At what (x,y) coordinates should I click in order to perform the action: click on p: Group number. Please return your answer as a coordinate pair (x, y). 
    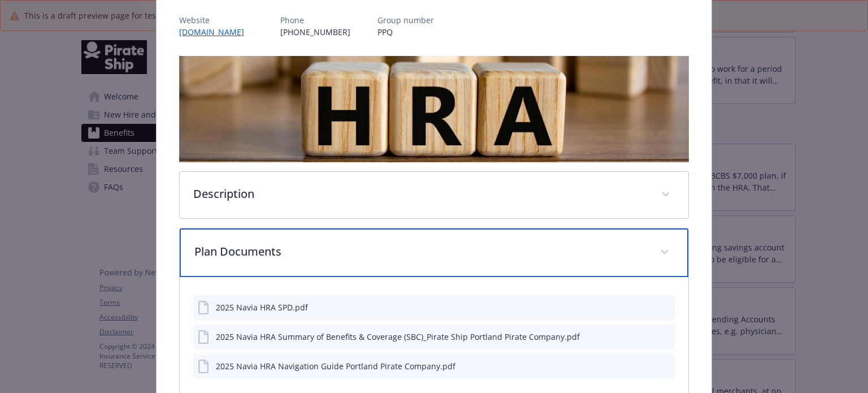
    Looking at the image, I should click on (406, 20).